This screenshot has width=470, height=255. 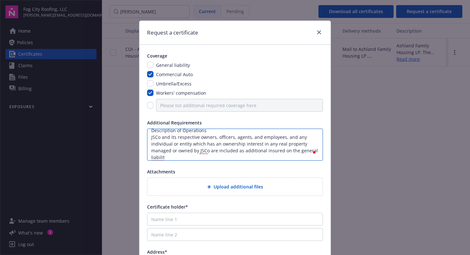 What do you see at coordinates (235, 219) in the screenshot?
I see `input: Name line 1` at bounding box center [235, 219].